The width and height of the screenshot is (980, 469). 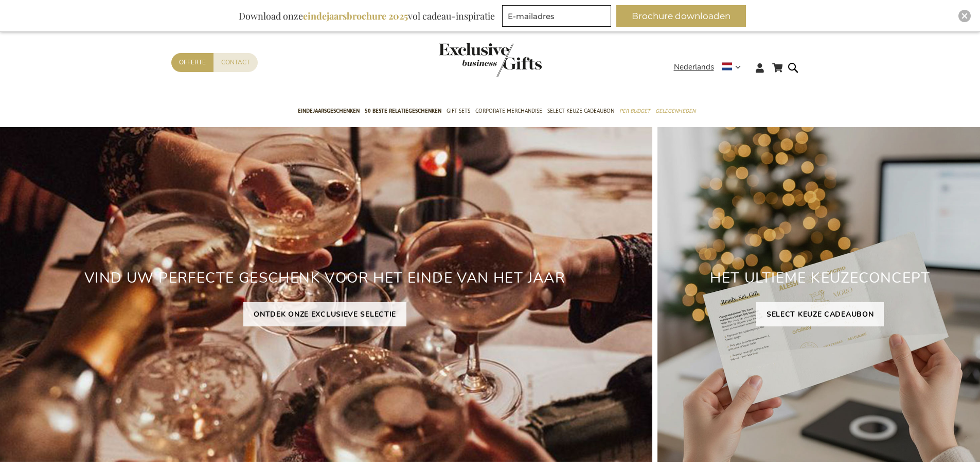 What do you see at coordinates (675, 111) in the screenshot?
I see `span: Gelegenheden` at bounding box center [675, 111].